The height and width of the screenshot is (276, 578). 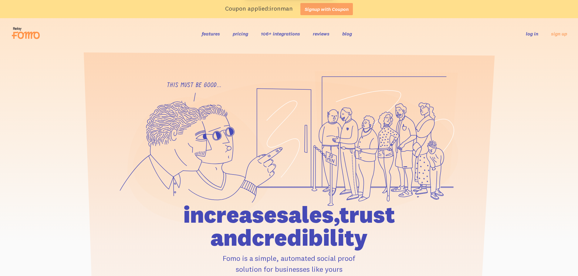 What do you see at coordinates (280, 34) in the screenshot?
I see `a: 106+ integrations` at bounding box center [280, 34].